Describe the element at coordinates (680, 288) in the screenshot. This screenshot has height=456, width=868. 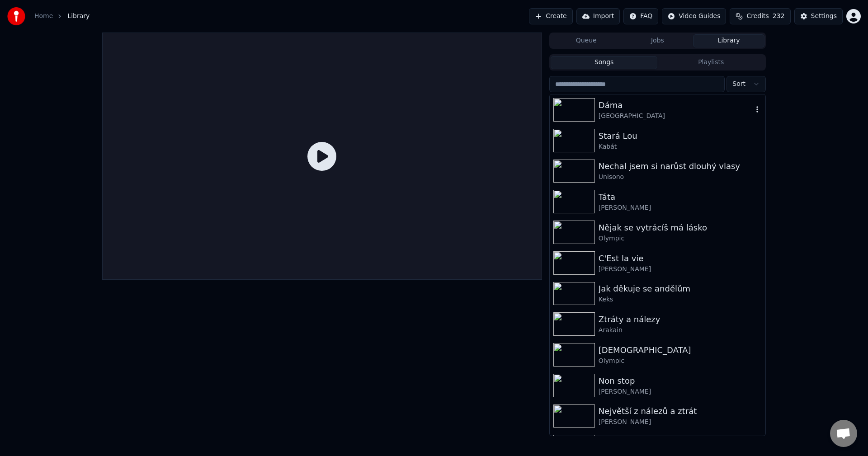
I see `div: Jak děkuje se andělům` at that location.